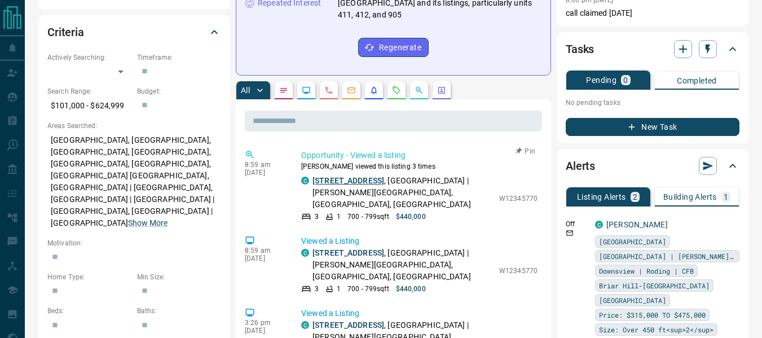  I want to click on p: No pending tasks, so click(653, 103).